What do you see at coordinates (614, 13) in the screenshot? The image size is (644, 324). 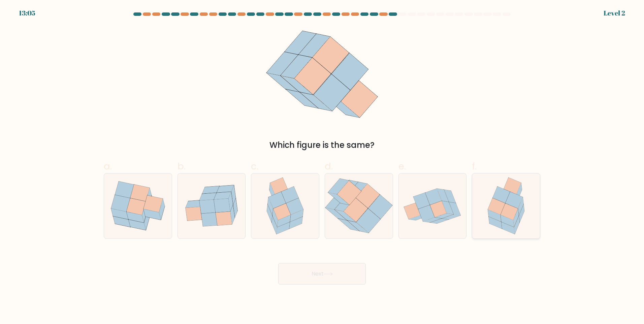 I see `div: Level 2` at bounding box center [614, 13].